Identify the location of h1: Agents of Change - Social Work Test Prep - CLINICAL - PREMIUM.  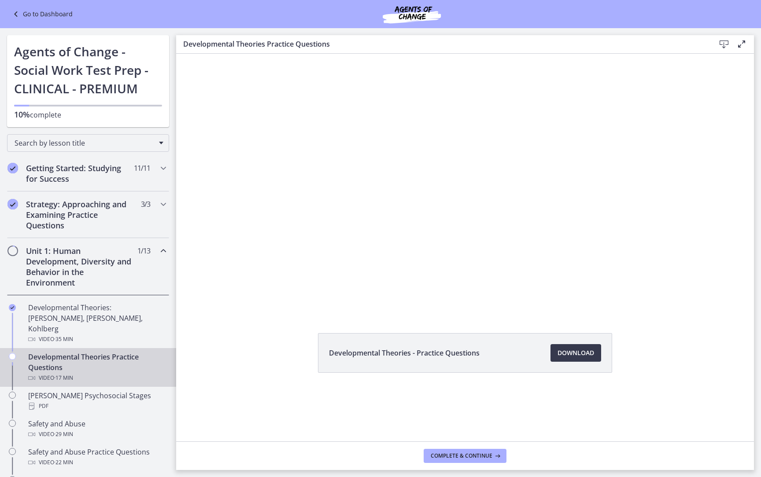
(88, 70).